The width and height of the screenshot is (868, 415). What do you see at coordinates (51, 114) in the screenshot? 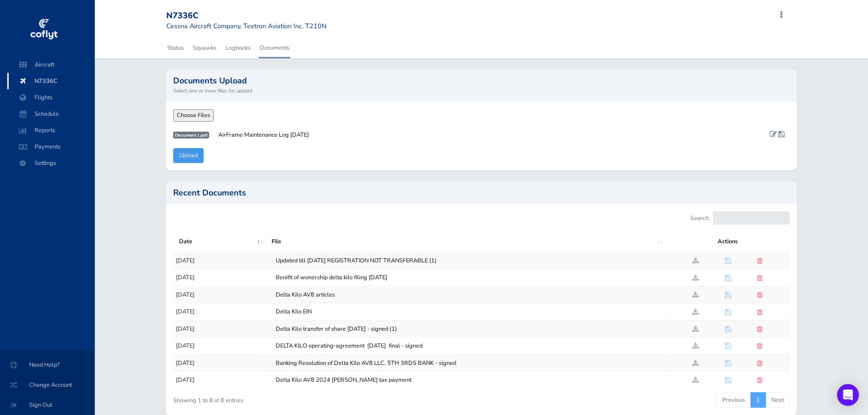
I see `span: Schedule` at bounding box center [51, 114].